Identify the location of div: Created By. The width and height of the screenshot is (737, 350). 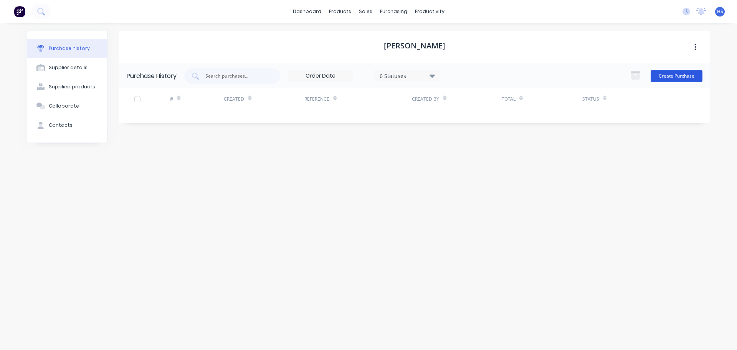
(425, 99).